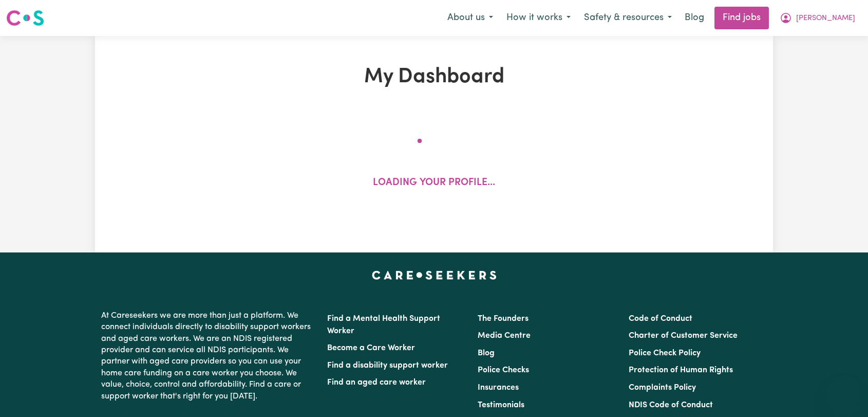  Describe the element at coordinates (371, 348) in the screenshot. I see `a: Become a Care Worker` at that location.